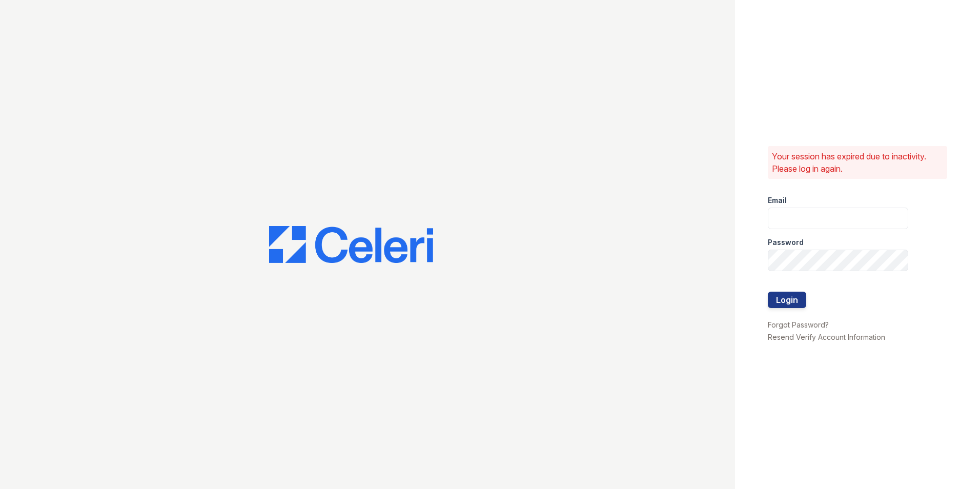  Describe the element at coordinates (778, 200) in the screenshot. I see `label: Email` at that location.